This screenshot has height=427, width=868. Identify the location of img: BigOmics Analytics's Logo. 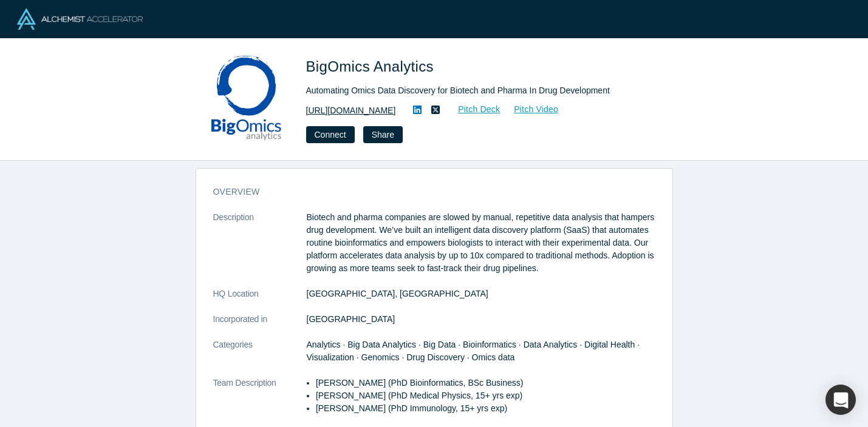
(247, 99).